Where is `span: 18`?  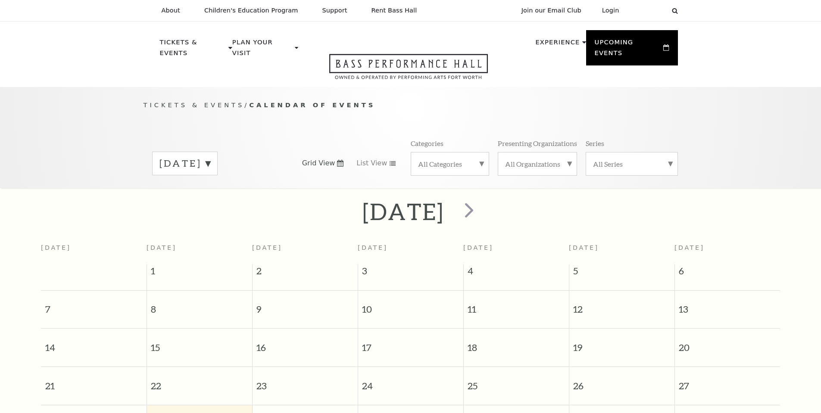 span: 18 is located at coordinates (516, 344).